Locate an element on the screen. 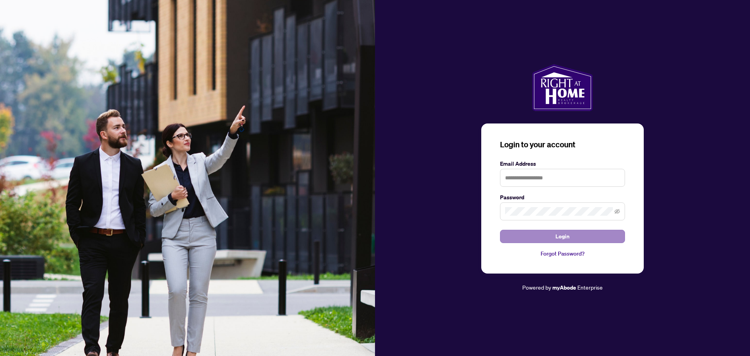 This screenshot has width=750, height=356. a: myAbode is located at coordinates (564, 287).